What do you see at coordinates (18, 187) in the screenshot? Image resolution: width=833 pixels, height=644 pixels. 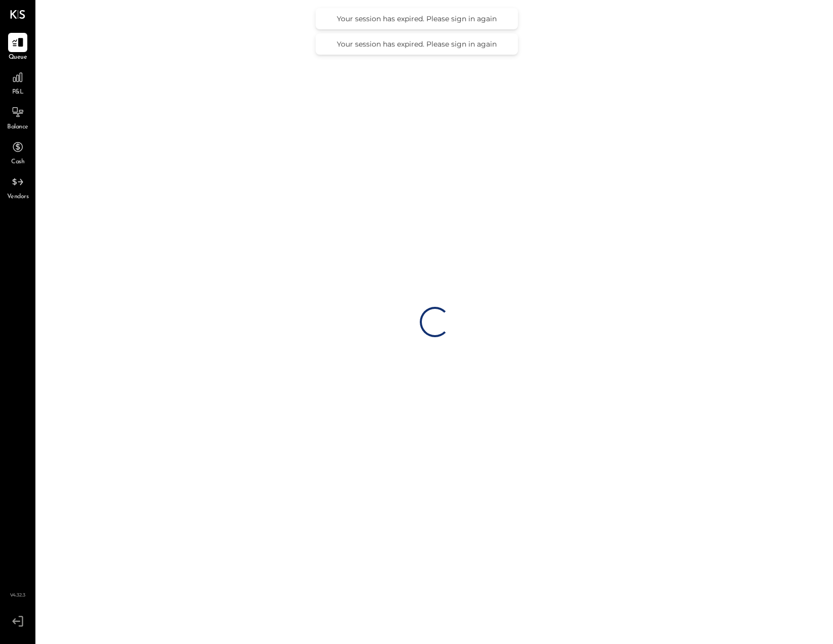 I see `a: Vendors` at bounding box center [18, 187].